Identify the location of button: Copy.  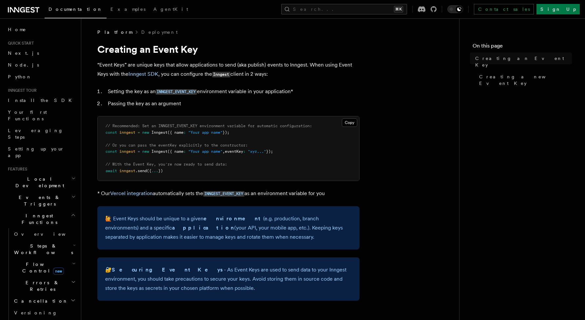
(349, 123).